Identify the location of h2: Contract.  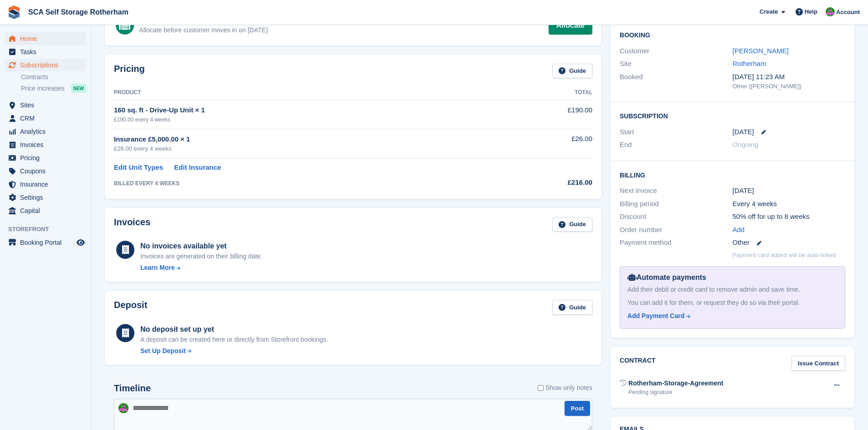
(637, 363).